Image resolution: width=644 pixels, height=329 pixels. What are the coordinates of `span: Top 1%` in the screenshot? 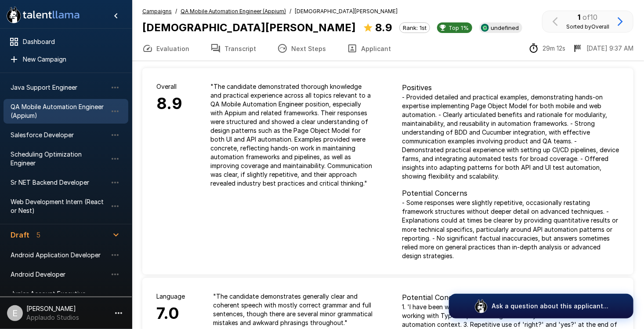 It's located at (459, 28).